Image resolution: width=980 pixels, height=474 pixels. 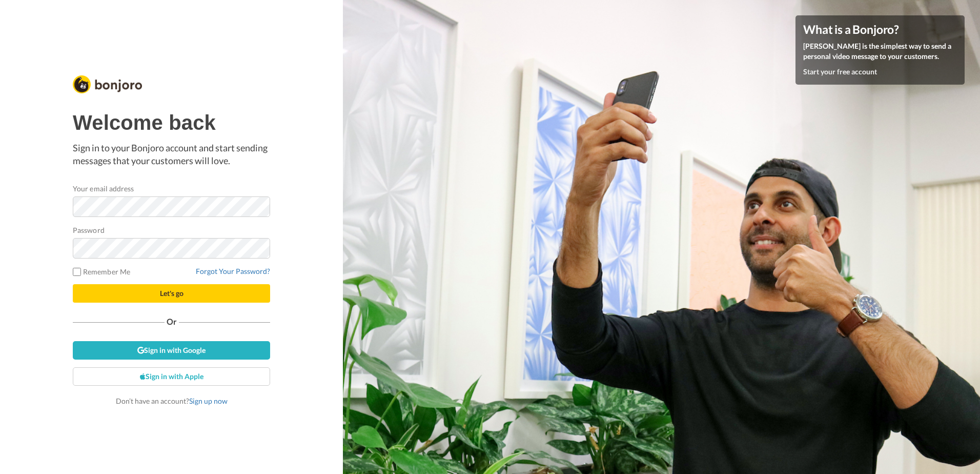 What do you see at coordinates (102, 271) in the screenshot?
I see `label: Remember Me` at bounding box center [102, 271].